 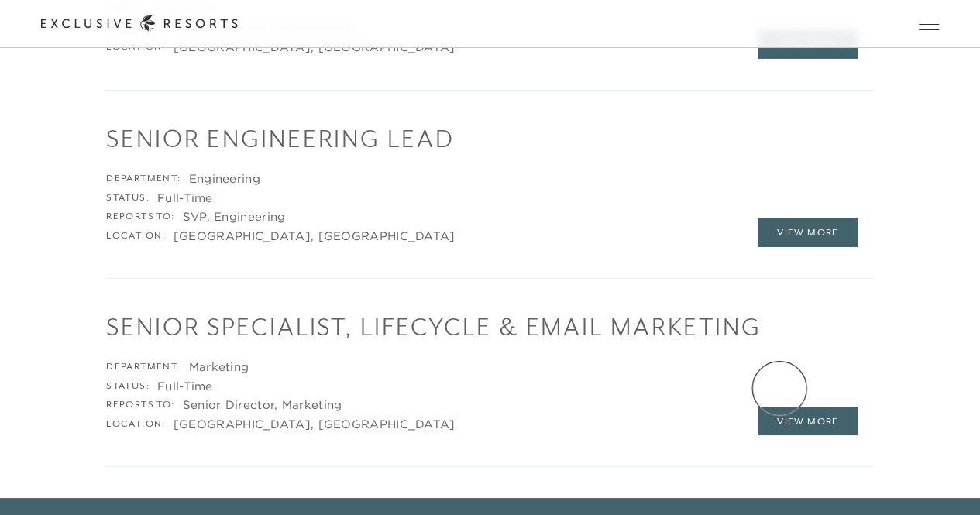 I want to click on div: Senior Director, Marketing, so click(x=263, y=405).